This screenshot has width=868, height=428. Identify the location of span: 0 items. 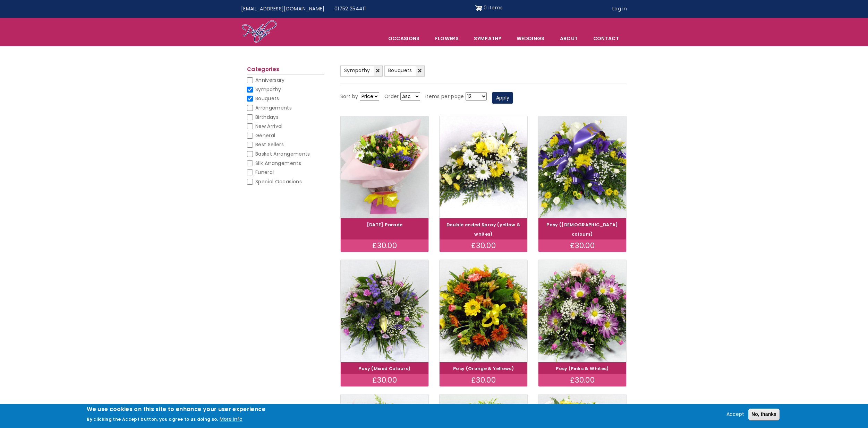
(493, 8).